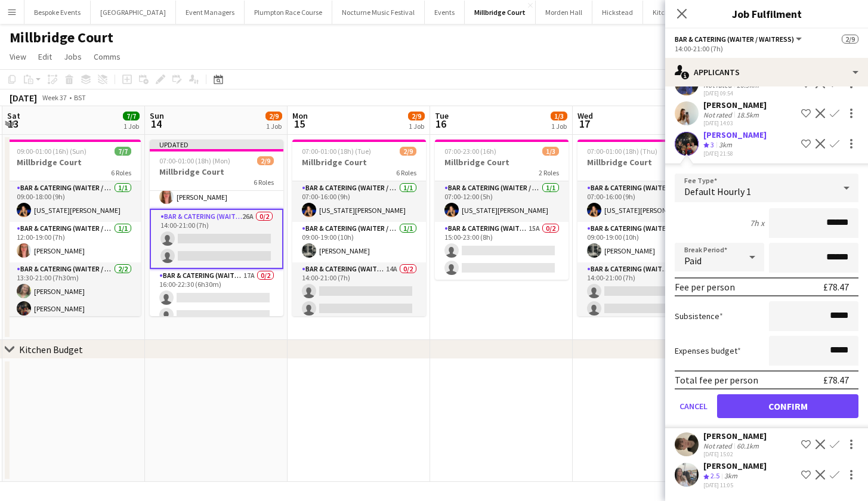 Image resolution: width=868 pixels, height=501 pixels. What do you see at coordinates (445, 12) in the screenshot?
I see `button: Events` at bounding box center [445, 12].